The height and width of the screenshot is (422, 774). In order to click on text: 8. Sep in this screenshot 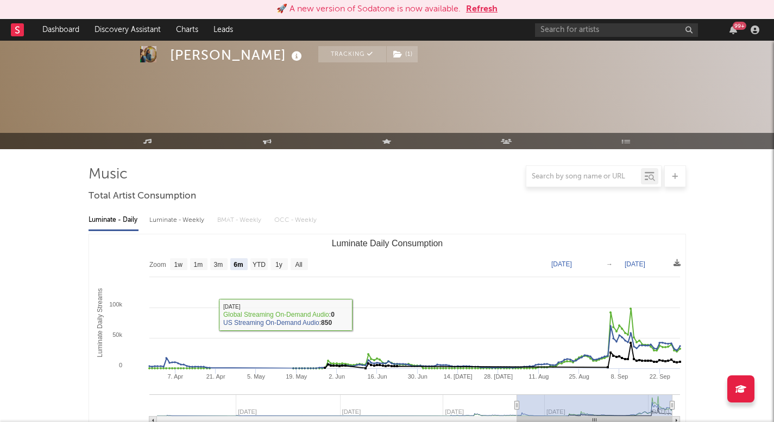, I will do `click(619, 377)`.